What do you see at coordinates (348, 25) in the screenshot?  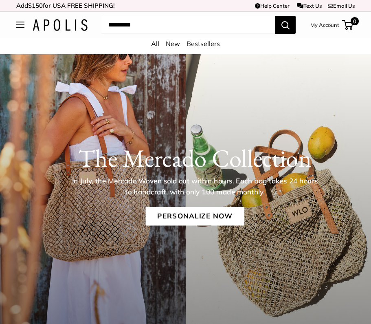 I see `a: 0` at bounding box center [348, 25].